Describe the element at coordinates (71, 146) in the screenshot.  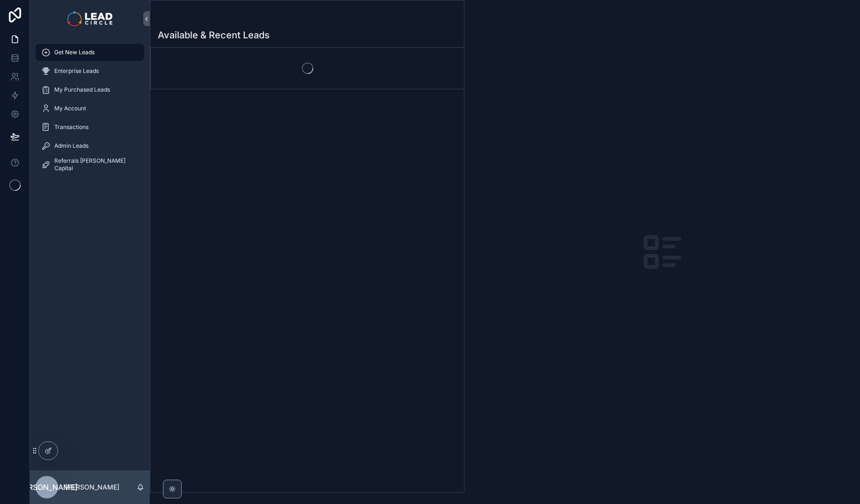
I see `span: Admin Leads` at that location.